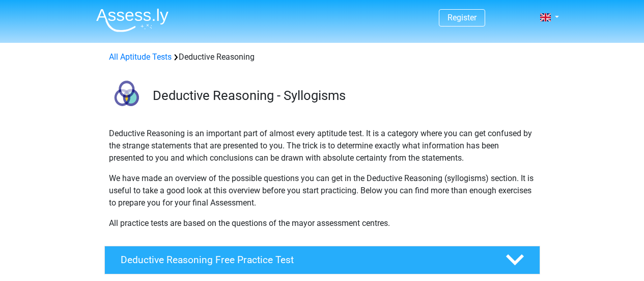 The image size is (644, 281). I want to click on p: Deductive Reasoning is an important part of almost every aptitude test. It is a category where yo..., so click(322, 146).